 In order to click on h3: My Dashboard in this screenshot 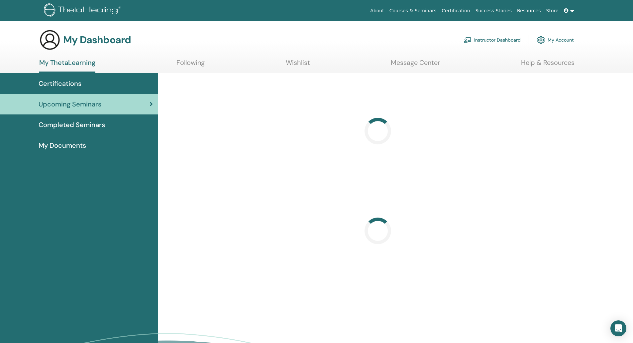, I will do `click(97, 40)`.